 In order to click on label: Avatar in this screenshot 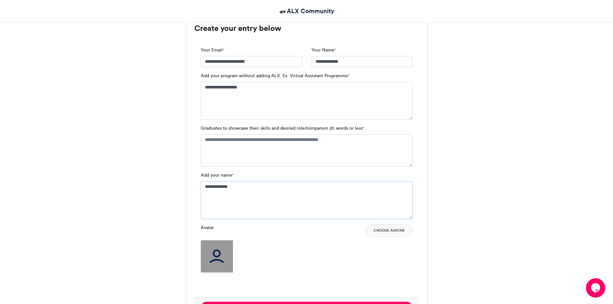, I will do `click(207, 227)`.